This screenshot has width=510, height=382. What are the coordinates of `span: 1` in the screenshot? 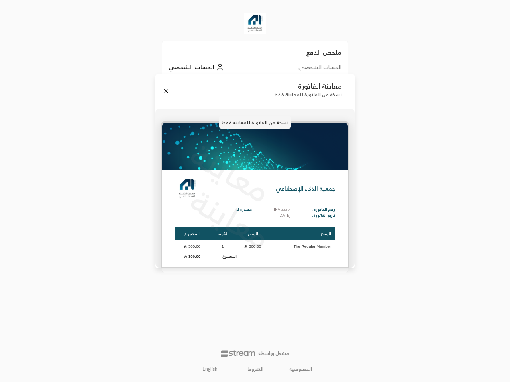 It's located at (223, 246).